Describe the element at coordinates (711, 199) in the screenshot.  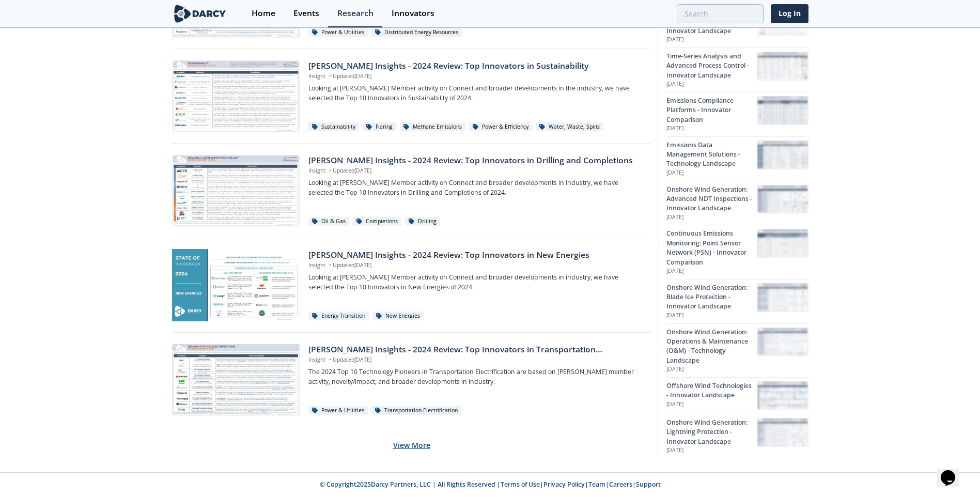
I see `div: Onshore Wind Generation: Advanced NDT Inspections - Innovator Landscape` at that location.